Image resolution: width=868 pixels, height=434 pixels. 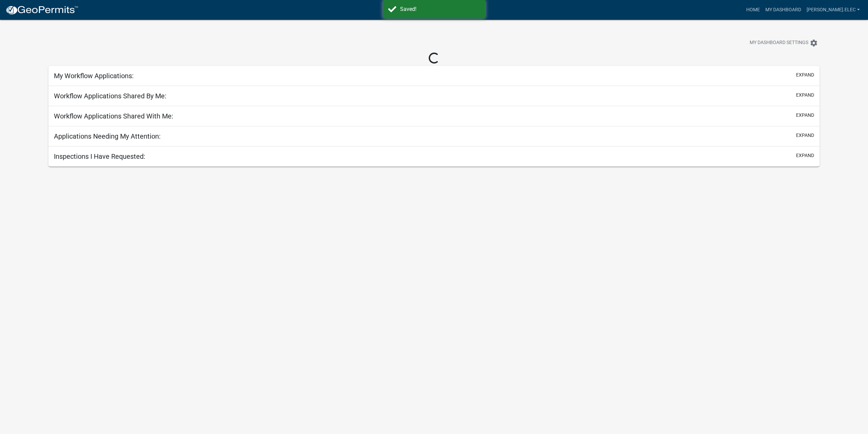 I want to click on a: My Dashboard, so click(x=783, y=10).